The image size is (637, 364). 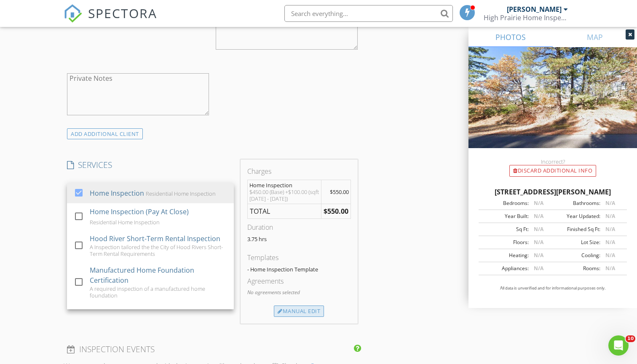 I want to click on h4: SERVICES, so click(x=150, y=165).